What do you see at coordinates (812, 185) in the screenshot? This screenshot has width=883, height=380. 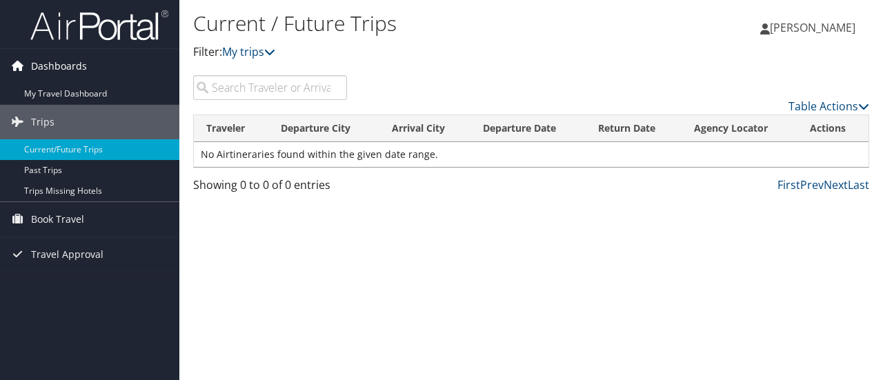 I see `a: Prev` at bounding box center [812, 185].